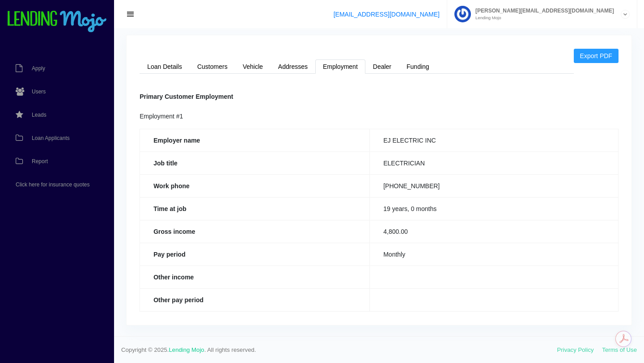  I want to click on span: Users, so click(38, 92).